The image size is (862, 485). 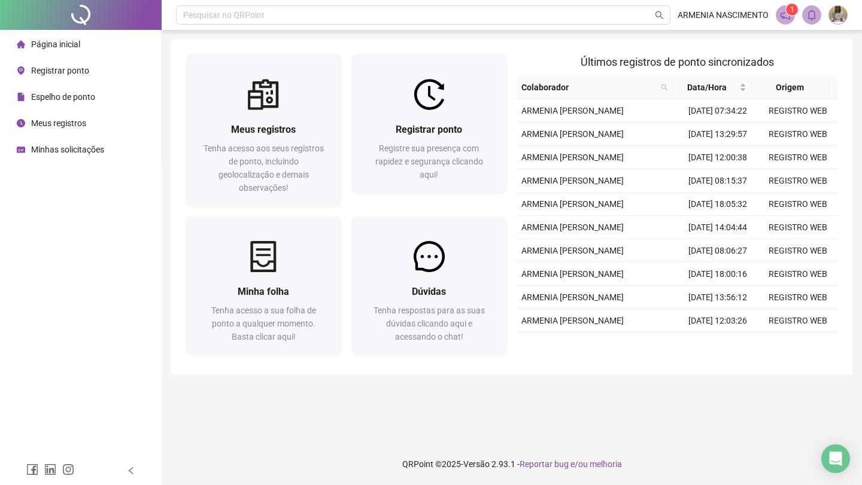 I want to click on span: bell, so click(x=811, y=15).